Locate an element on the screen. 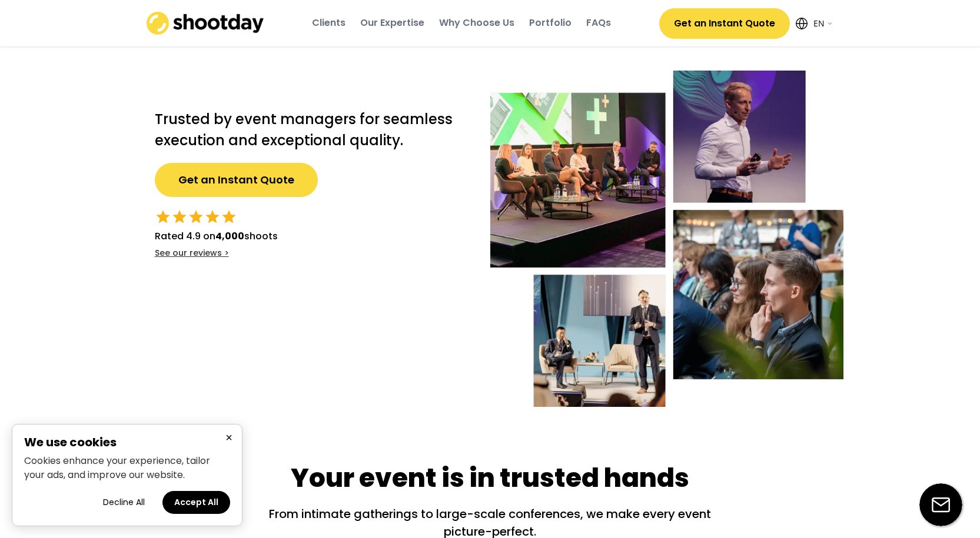 This screenshot has width=980, height=538. div: Clients is located at coordinates (328, 23).